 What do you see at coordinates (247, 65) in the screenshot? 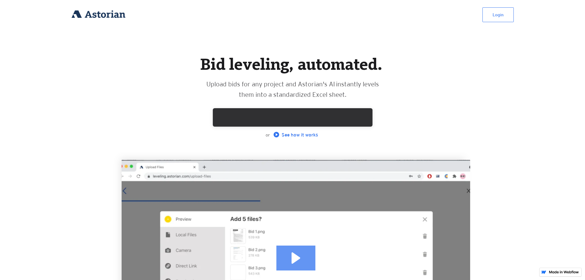
I see `h1: Bid leveling,` at bounding box center [247, 65].